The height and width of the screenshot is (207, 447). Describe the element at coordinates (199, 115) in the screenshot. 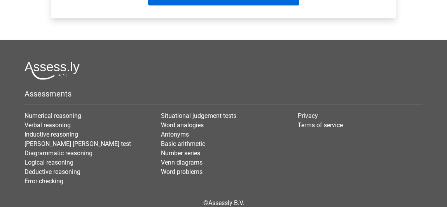

I see `a: Situational judgement tests` at that location.